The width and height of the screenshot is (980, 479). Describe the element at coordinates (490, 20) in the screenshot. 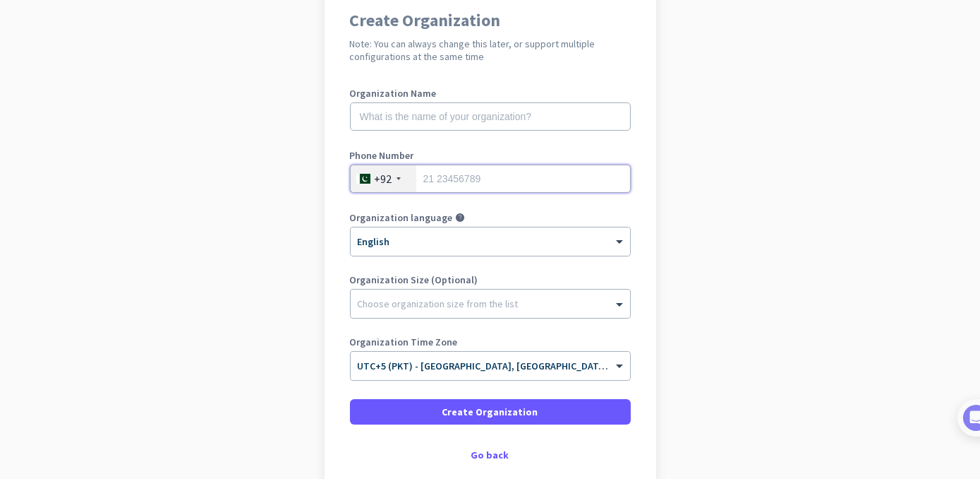

I see `h1: Create Organization` at that location.